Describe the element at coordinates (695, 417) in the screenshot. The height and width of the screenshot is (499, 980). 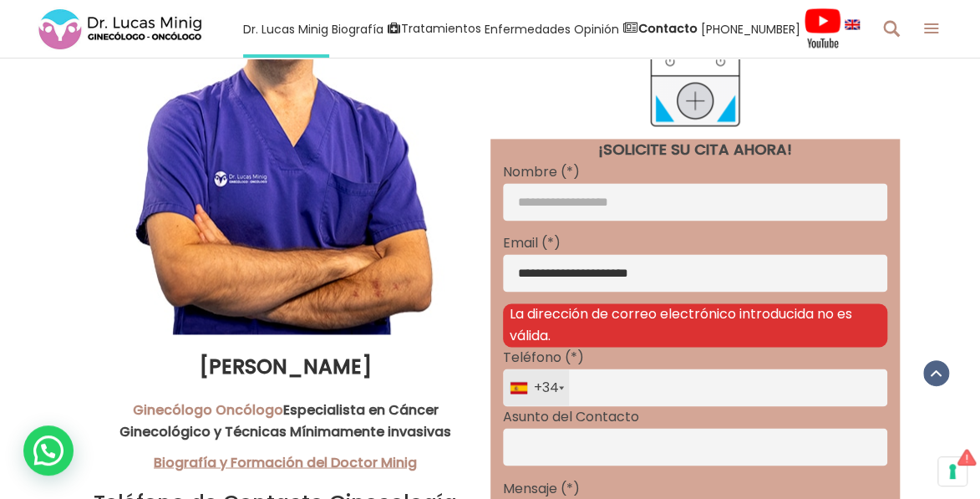
I see `p: Asunto del Contacto` at that location.